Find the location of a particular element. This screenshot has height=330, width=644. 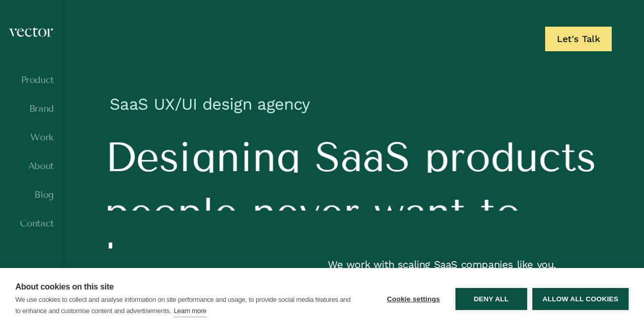

a: About is located at coordinates (31, 166).